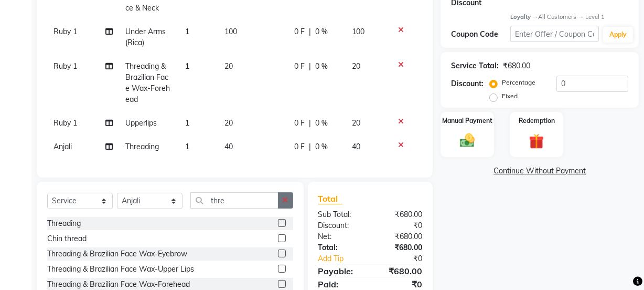 The width and height of the screenshot is (644, 290). Describe the element at coordinates (467, 121) in the screenshot. I see `label: Manual Payment` at that location.